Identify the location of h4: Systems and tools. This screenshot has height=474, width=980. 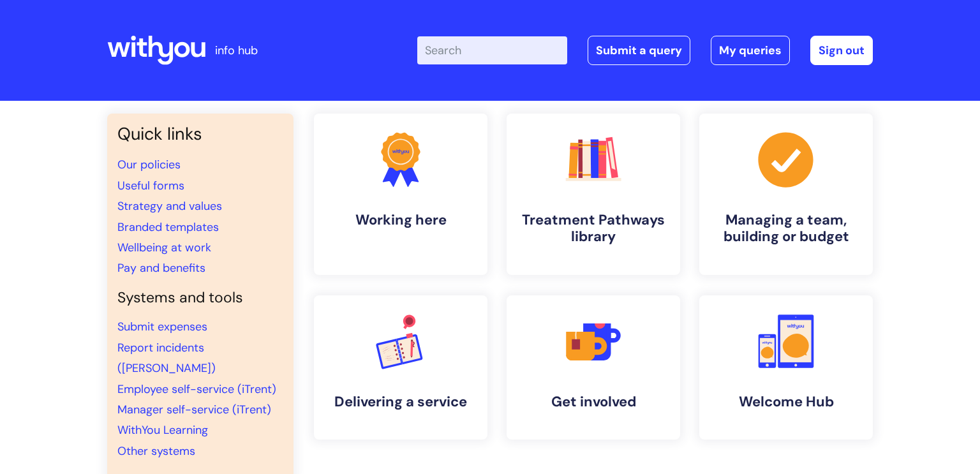
(201, 297).